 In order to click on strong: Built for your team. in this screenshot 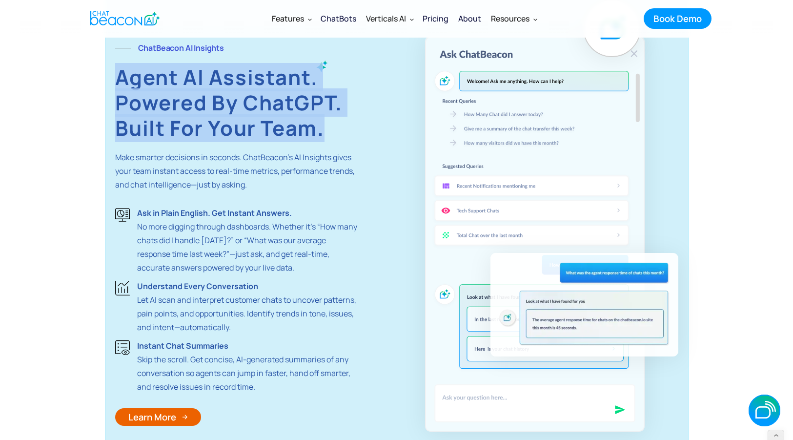, I will do `click(220, 128)`.